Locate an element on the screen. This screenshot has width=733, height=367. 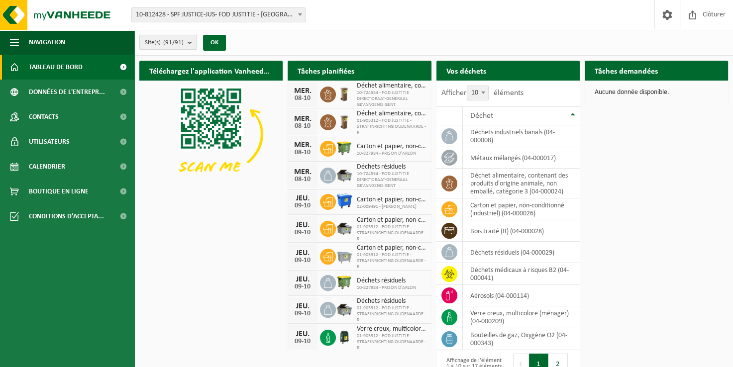
span: Tableau de bord is located at coordinates (56, 67).